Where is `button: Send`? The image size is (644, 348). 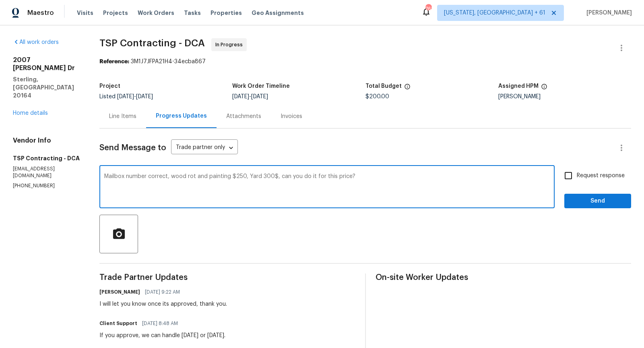 button: Send is located at coordinates (597, 201).